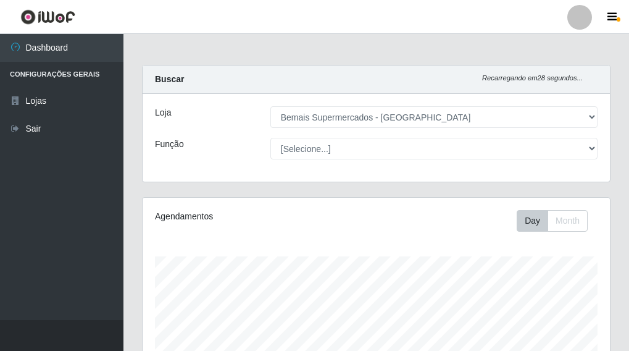 The image size is (629, 351). Describe the element at coordinates (532, 78) in the screenshot. I see `i: Recarregando em 28 segundos...` at that location.